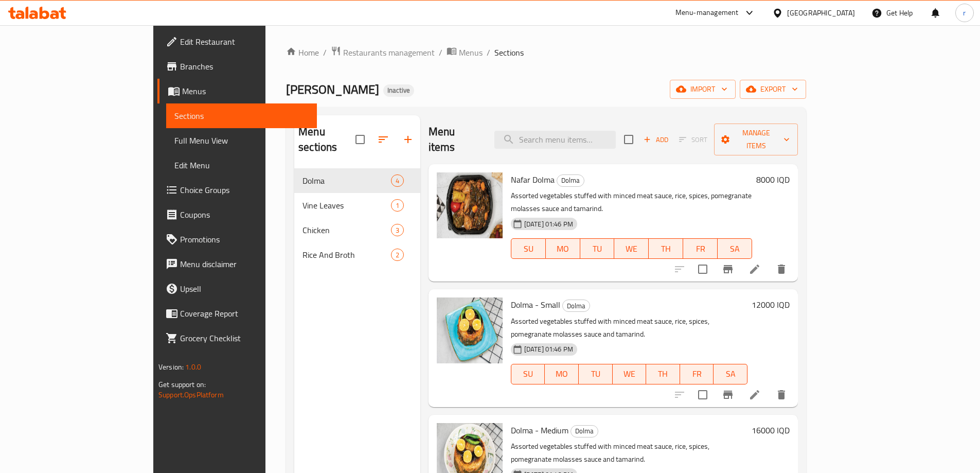 Image resolution: width=980 pixels, height=473 pixels. What do you see at coordinates (357, 181) in the screenshot?
I see `div: Dolma4` at bounding box center [357, 181].